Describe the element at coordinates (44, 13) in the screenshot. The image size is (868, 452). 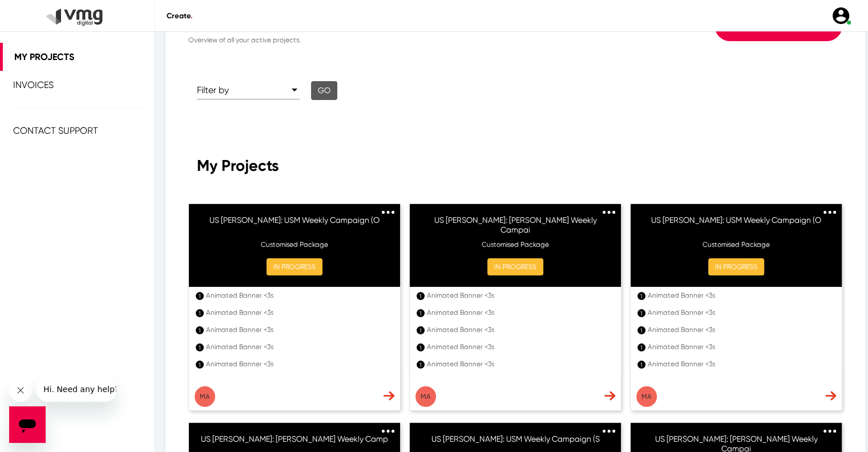
I see `span: Hi. Need any help?` at that location.